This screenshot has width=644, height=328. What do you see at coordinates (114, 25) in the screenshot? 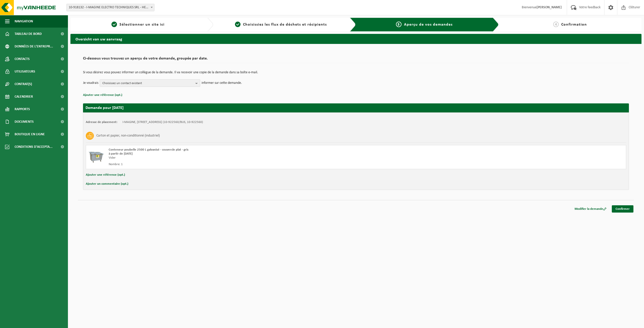
I see `span: 1` at bounding box center [114, 25].